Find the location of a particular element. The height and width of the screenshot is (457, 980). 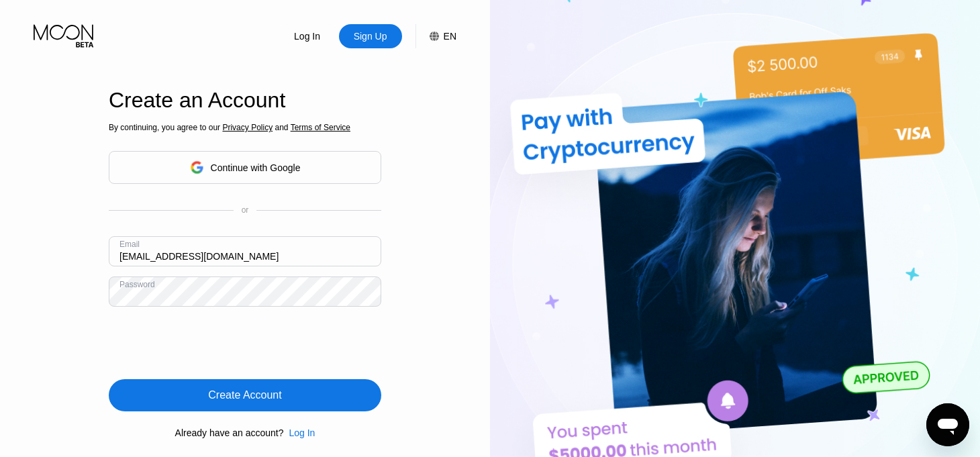

div: Password is located at coordinates (137, 285).